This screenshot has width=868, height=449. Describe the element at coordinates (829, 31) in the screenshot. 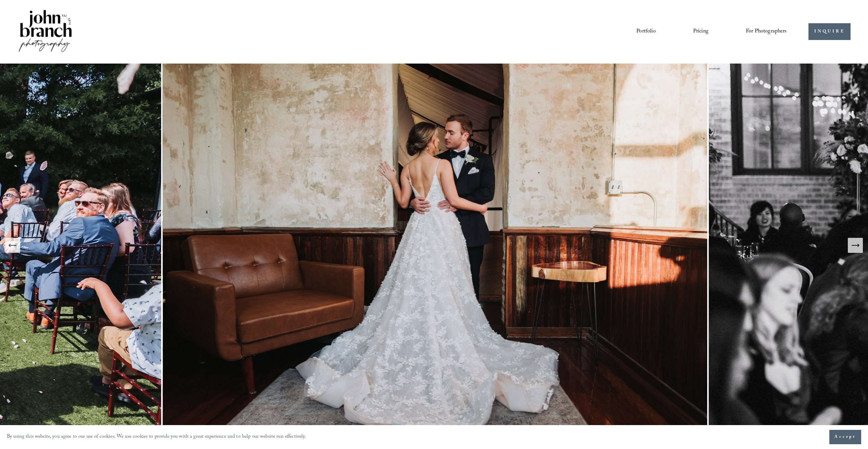

I see `a: INQUIRE` at that location.